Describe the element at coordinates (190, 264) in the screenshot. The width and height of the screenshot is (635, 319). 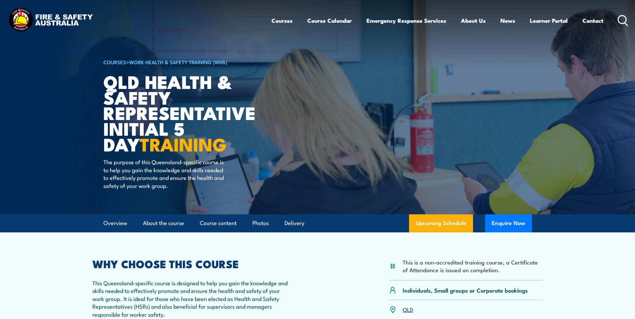
I see `h2: WHY CHOOSE THIS COURSE` at that location.